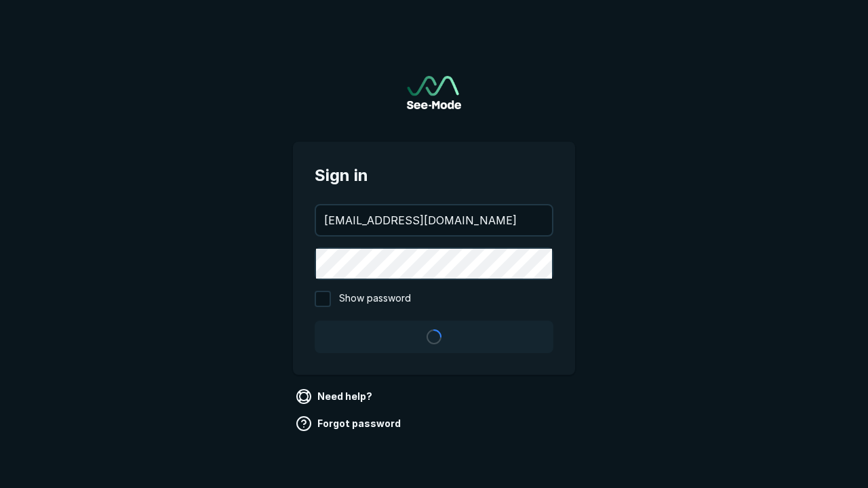 The width and height of the screenshot is (868, 488). What do you see at coordinates (375, 299) in the screenshot?
I see `span: Show password` at bounding box center [375, 299].